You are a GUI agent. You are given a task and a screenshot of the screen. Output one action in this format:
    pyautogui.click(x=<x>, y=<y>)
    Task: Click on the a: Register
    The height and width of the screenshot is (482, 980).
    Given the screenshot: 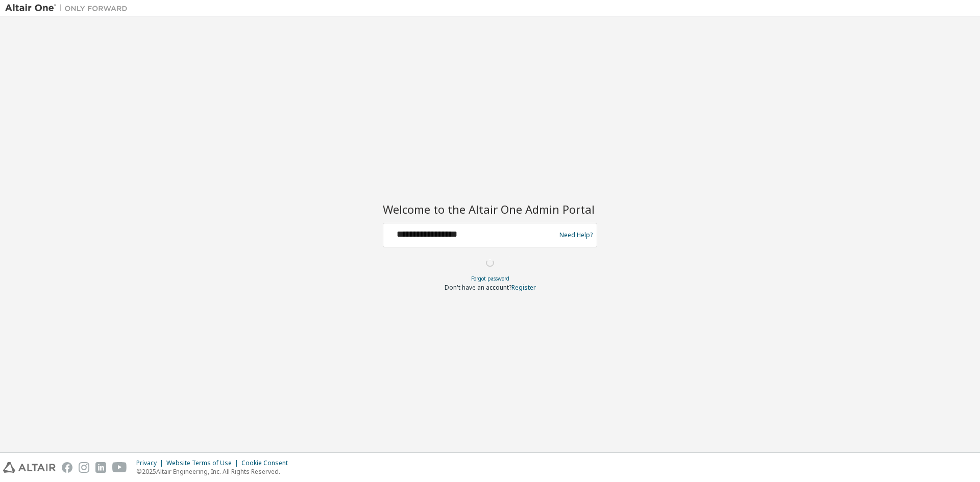 What is the action you would take?
    pyautogui.click(x=524, y=287)
    